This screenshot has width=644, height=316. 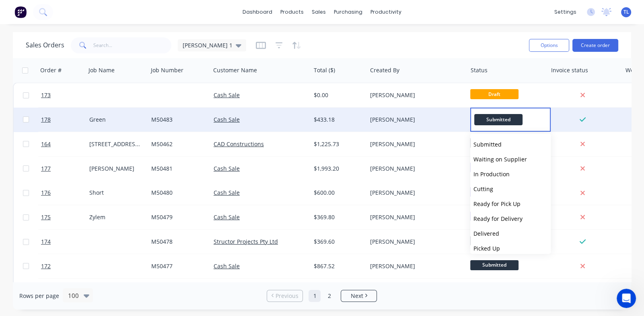 I want to click on div: M50462, so click(x=178, y=144).